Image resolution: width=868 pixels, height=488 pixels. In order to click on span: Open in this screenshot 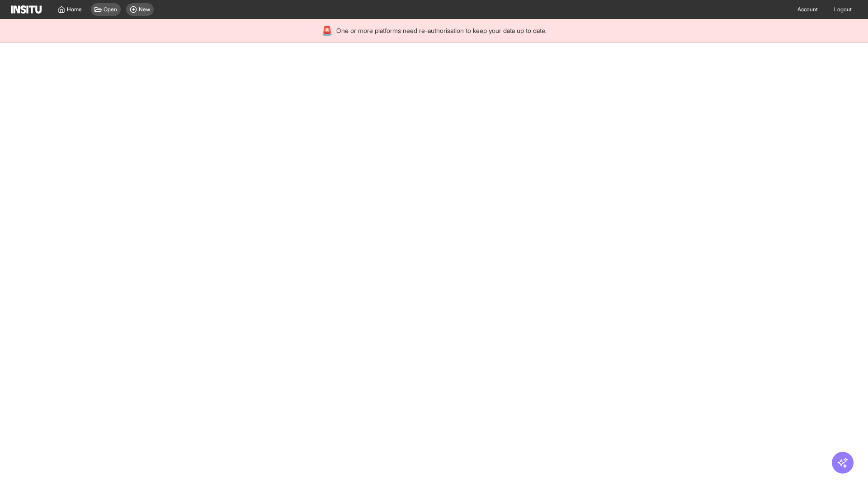, I will do `click(110, 9)`.